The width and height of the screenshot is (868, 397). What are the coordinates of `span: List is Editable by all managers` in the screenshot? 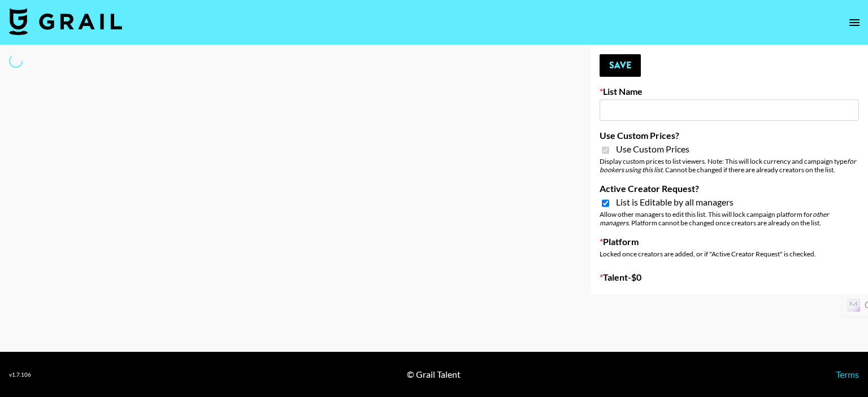 It's located at (675, 202).